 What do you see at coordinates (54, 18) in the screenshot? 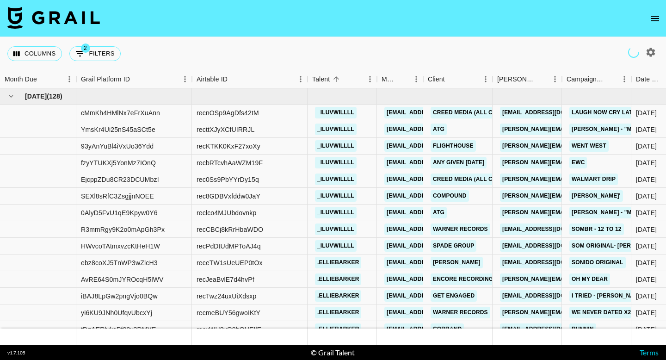
I see `img: Grail Talent` at bounding box center [54, 18].